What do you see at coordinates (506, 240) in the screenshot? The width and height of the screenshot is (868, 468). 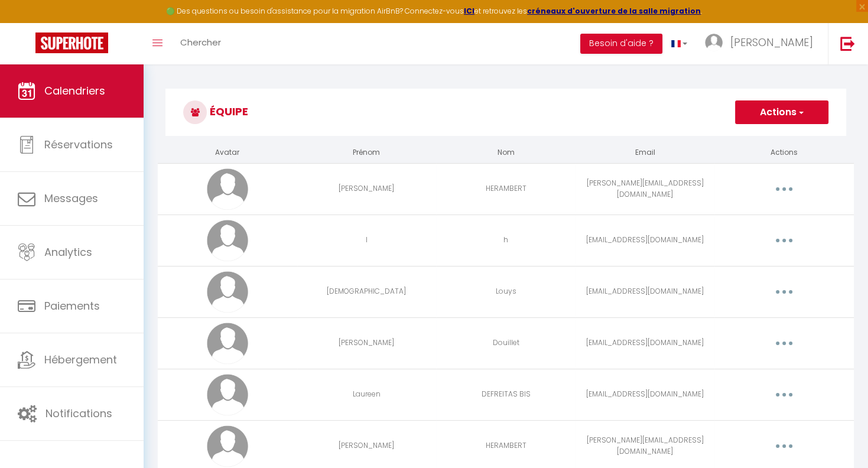 I see `td: h` at bounding box center [506, 240].